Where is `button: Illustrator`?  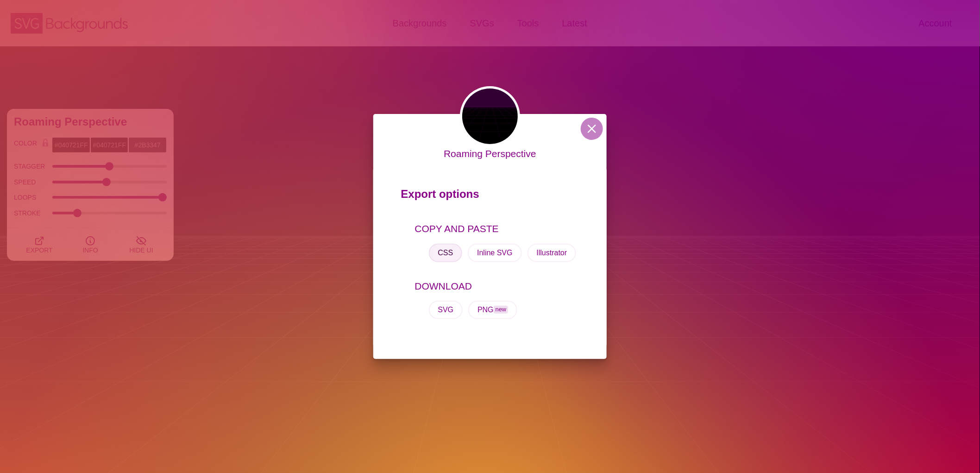 button: Illustrator is located at coordinates (552, 253).